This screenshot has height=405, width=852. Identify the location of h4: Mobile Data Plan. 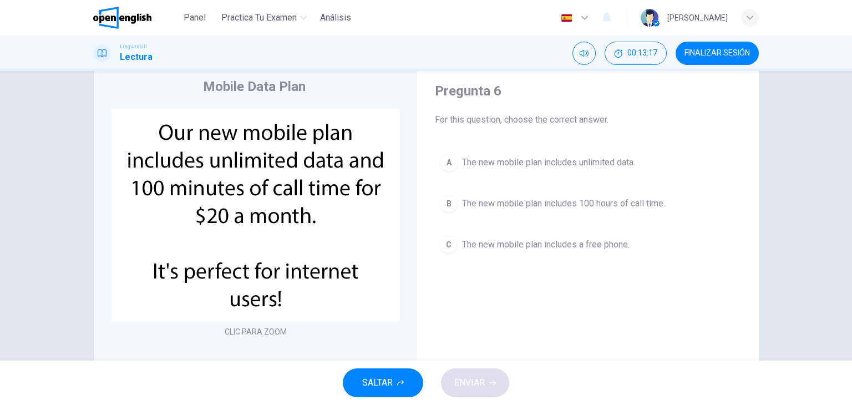
(254, 86).